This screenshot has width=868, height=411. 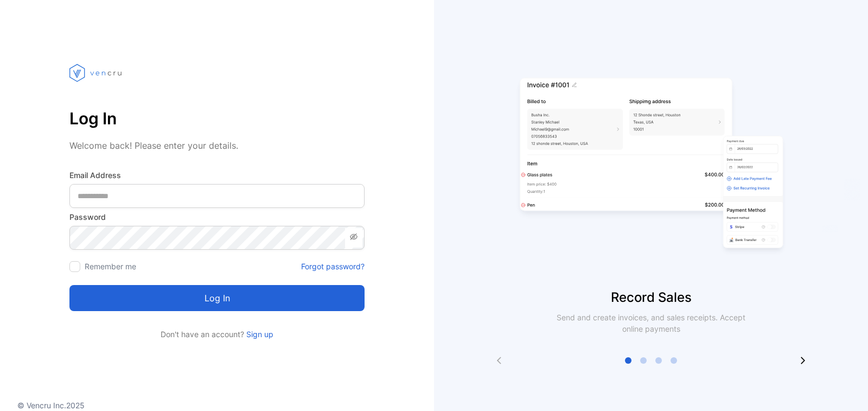 What do you see at coordinates (651, 323) in the screenshot?
I see `p: Send and create invoices, and sales receipts. Accept online payments` at bounding box center [651, 323].